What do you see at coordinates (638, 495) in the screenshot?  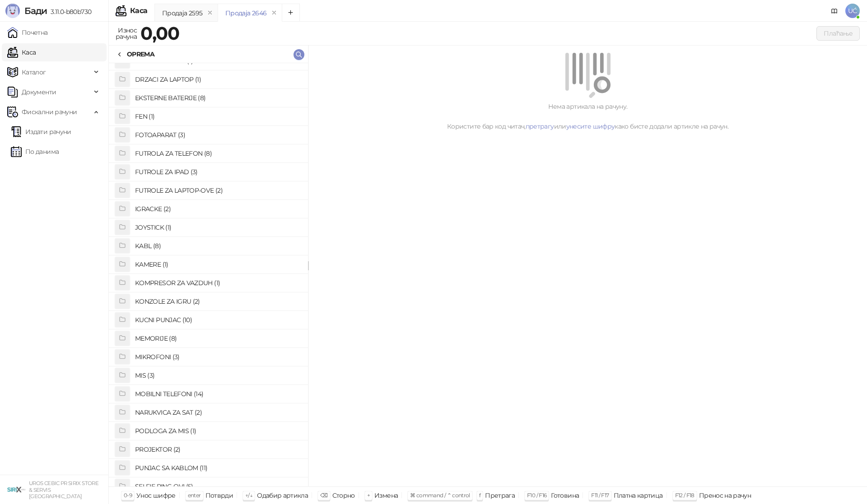 I see `div: Платна картица` at bounding box center [638, 495].